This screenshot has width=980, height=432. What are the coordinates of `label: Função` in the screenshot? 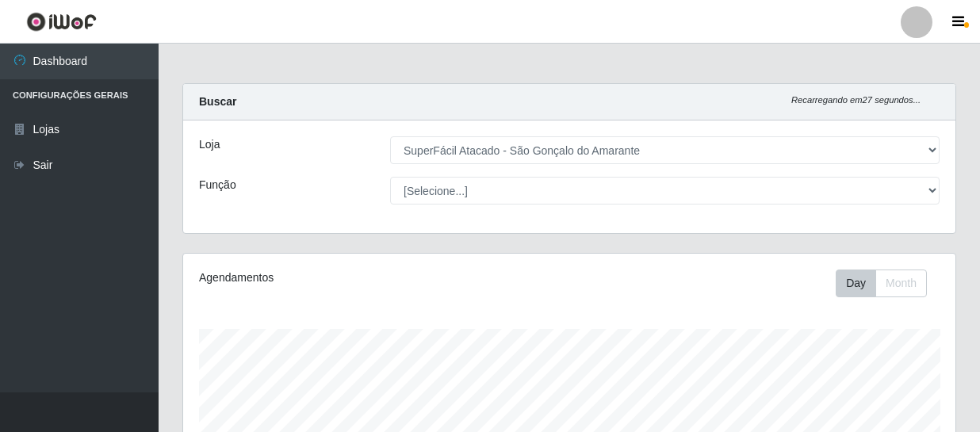 It's located at (217, 184).